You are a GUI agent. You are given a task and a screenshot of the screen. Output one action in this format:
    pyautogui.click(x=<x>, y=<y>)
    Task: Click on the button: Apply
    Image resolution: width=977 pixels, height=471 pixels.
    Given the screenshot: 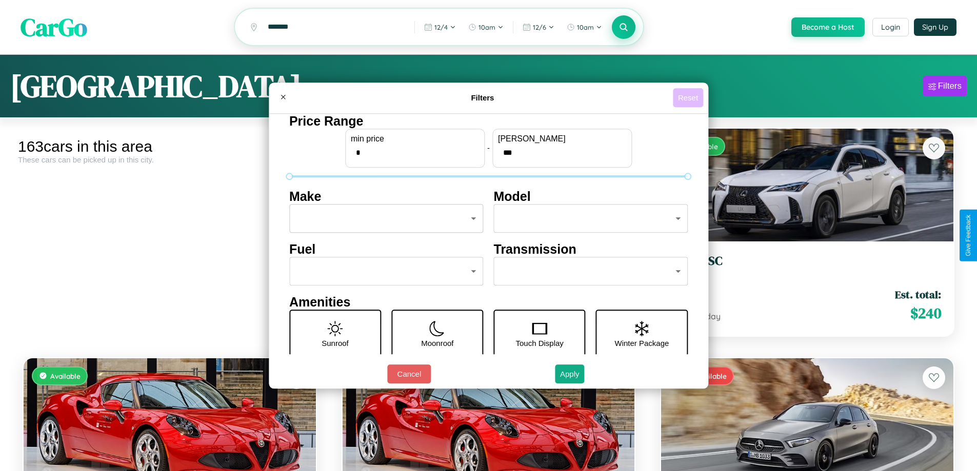 What is the action you would take?
    pyautogui.click(x=570, y=374)
    